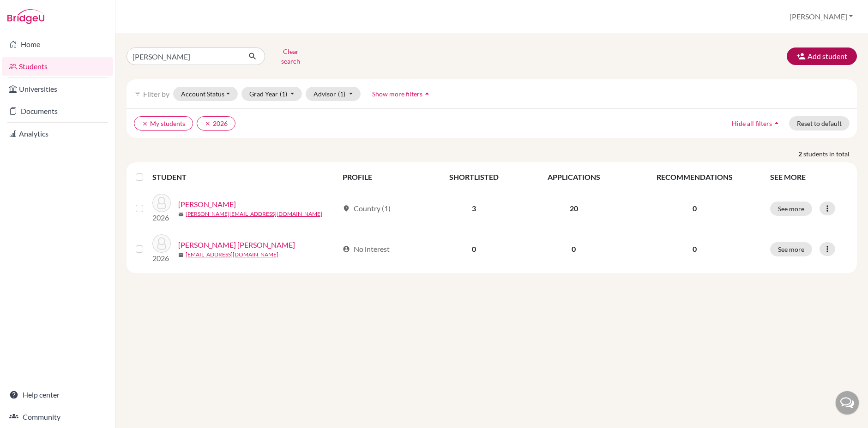 The height and width of the screenshot is (428, 868). What do you see at coordinates (163, 123) in the screenshot?
I see `button: clearMy students` at bounding box center [163, 123].